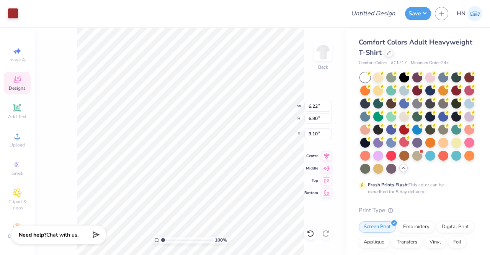 The height and width of the screenshot is (255, 490). Describe the element at coordinates (17, 145) in the screenshot. I see `span: Upload` at that location.